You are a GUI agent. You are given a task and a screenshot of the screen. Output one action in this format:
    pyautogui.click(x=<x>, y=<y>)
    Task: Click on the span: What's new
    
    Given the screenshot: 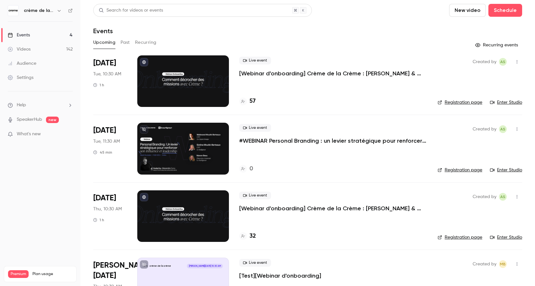 What is the action you would take?
    pyautogui.click(x=29, y=134)
    